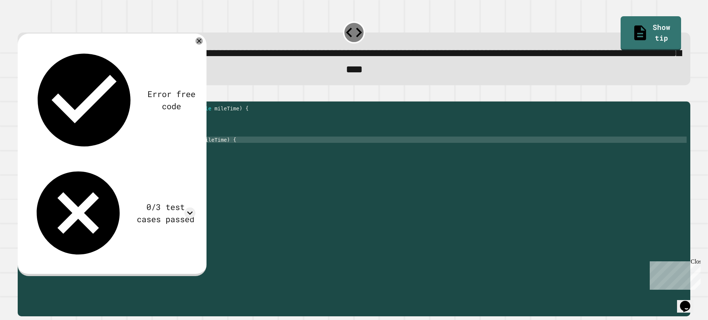  Describe the element at coordinates (172, 100) in the screenshot. I see `div: Error free code` at that location.